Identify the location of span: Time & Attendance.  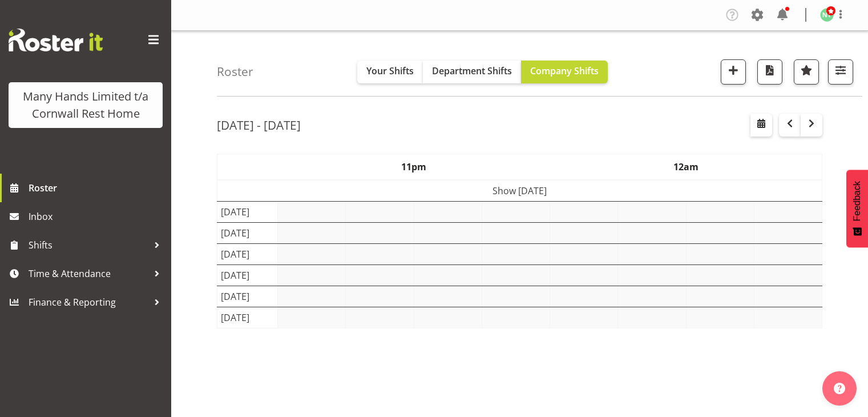
(88, 273).